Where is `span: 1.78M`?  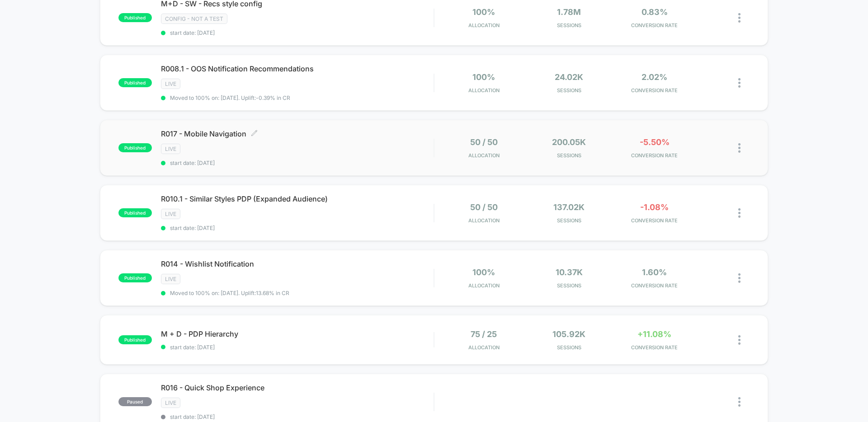 span: 1.78M is located at coordinates (568, 12).